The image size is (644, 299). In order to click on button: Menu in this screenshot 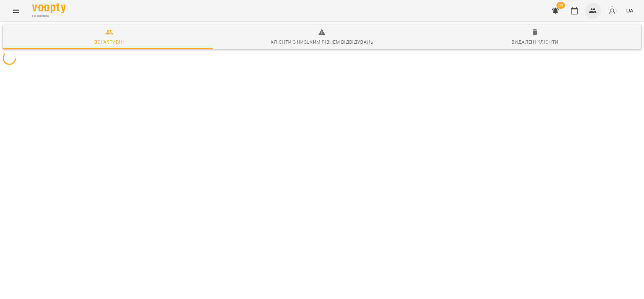, I will do `click(16, 11)`.